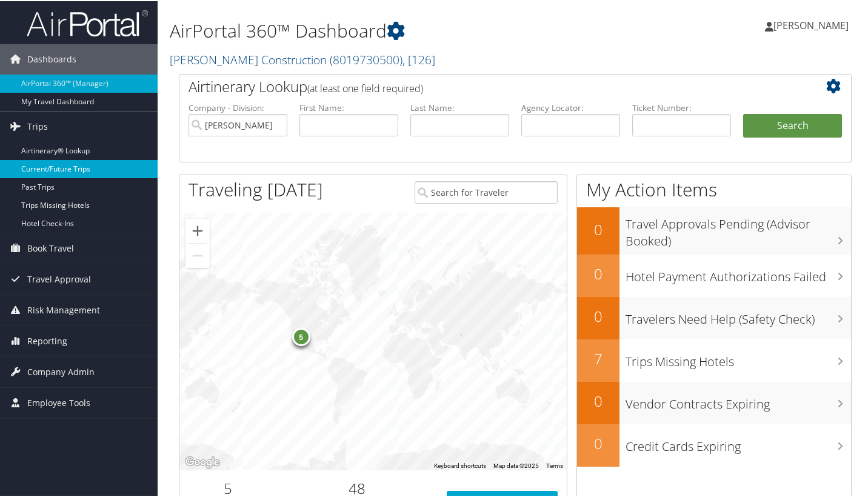  Describe the element at coordinates (714, 229) in the screenshot. I see `a: 0Travel Approvals Pending (Advisor Booked)` at that location.